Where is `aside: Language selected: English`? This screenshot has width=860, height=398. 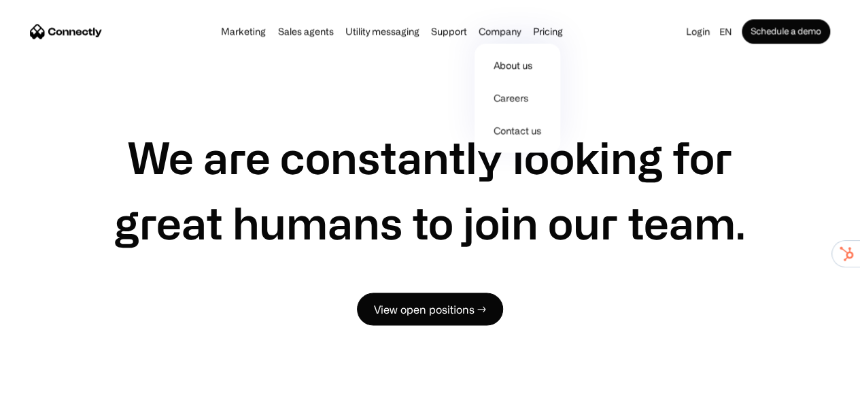
aside: Language selected: English is located at coordinates (48, 383).